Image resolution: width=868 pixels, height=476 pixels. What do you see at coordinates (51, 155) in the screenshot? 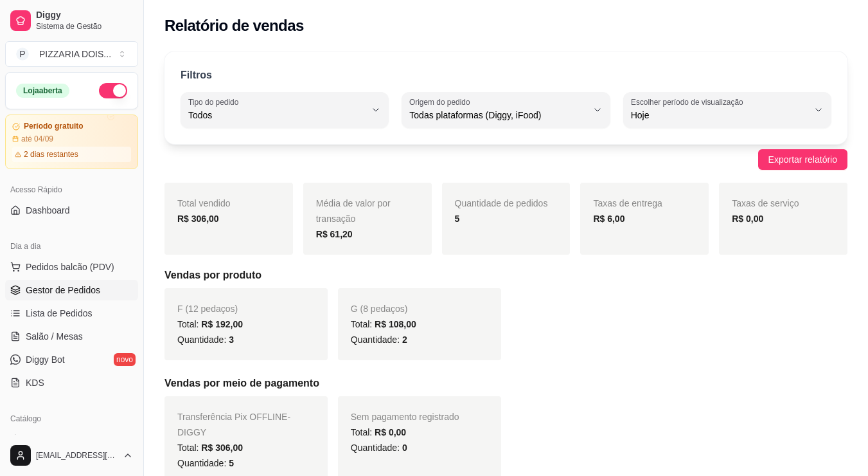
I see `article: 2 dias restantes` at bounding box center [51, 155].